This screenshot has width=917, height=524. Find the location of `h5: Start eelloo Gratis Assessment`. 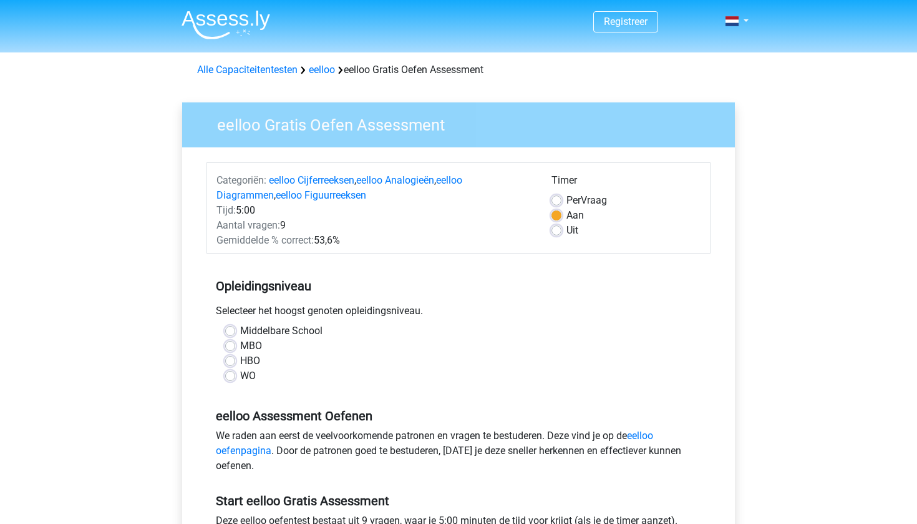

h5: Start eelloo Gratis Assessment is located at coordinates (459, 500).